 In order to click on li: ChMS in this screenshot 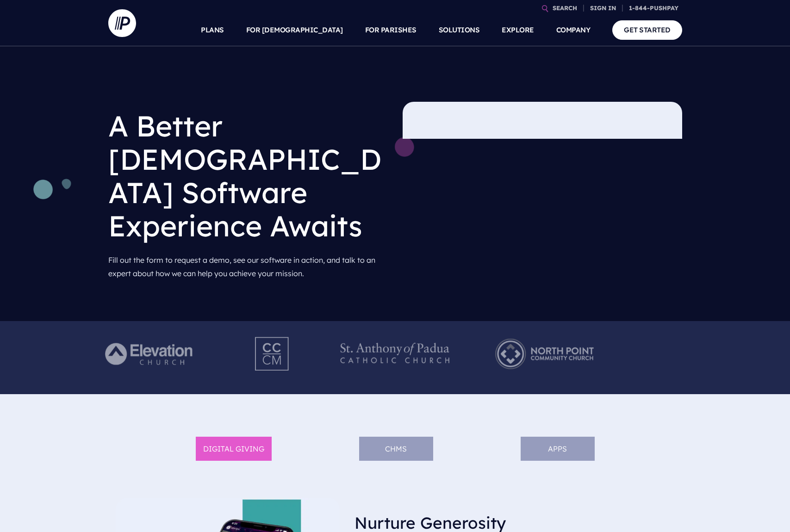, I will do `click(396, 449)`.